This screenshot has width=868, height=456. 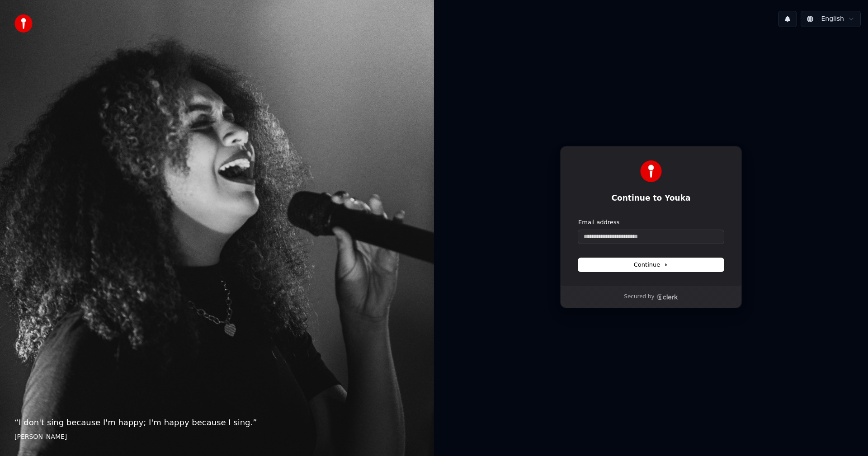 What do you see at coordinates (652, 171) in the screenshot?
I see `img: Youka` at bounding box center [652, 171].